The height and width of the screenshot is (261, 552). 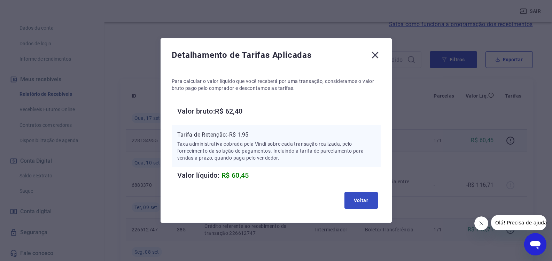 I want to click on p: Tarifa de Retenção: -R$ 1,95, so click(x=276, y=135).